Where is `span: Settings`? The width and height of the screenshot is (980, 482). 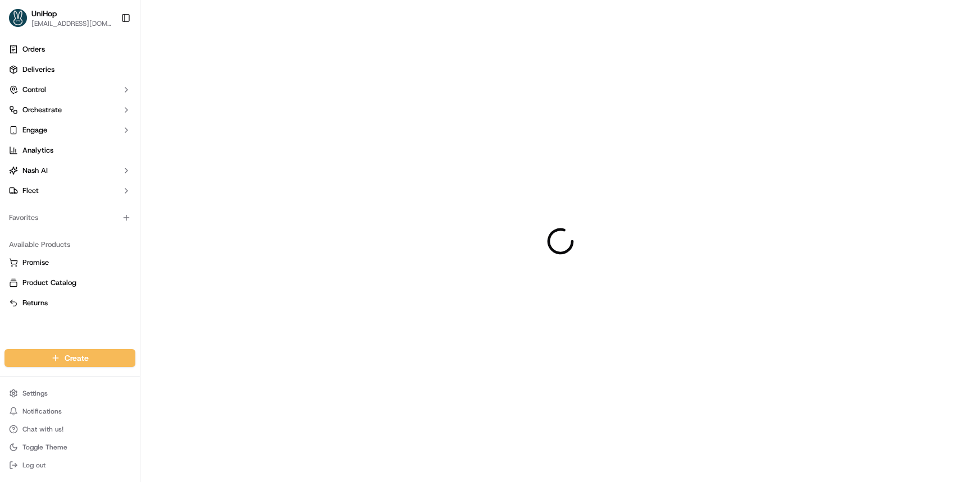 span: Settings is located at coordinates (35, 394).